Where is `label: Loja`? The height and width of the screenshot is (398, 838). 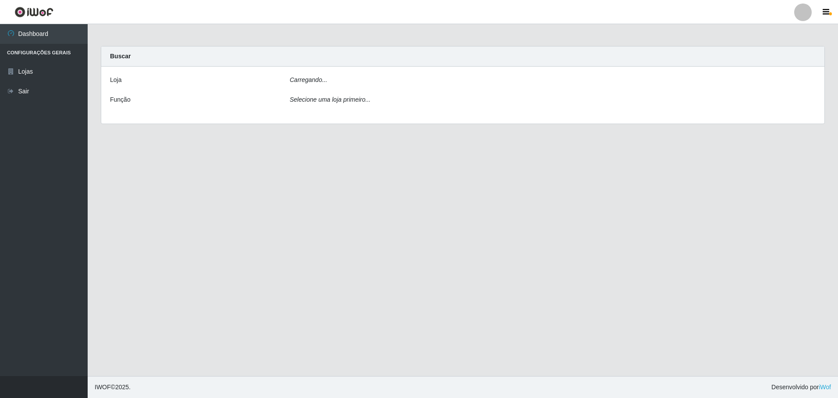
label: Loja is located at coordinates (116, 80).